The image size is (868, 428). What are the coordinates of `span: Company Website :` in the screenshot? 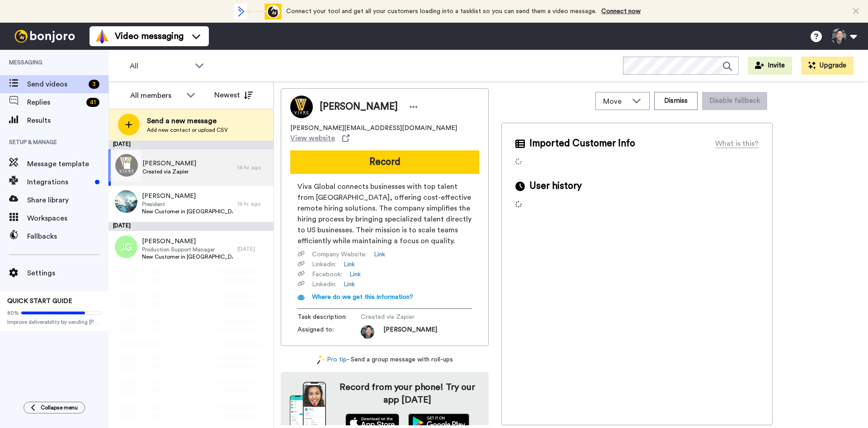 It's located at (339, 254).